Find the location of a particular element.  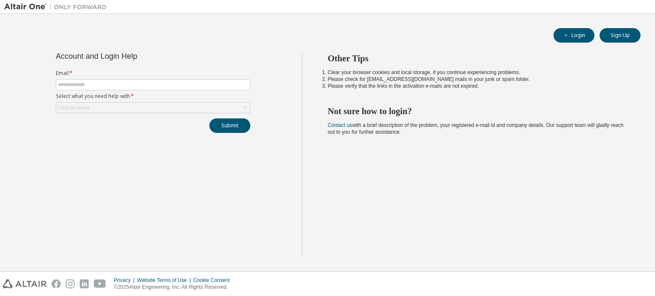

img: facebook.svg is located at coordinates (56, 284).